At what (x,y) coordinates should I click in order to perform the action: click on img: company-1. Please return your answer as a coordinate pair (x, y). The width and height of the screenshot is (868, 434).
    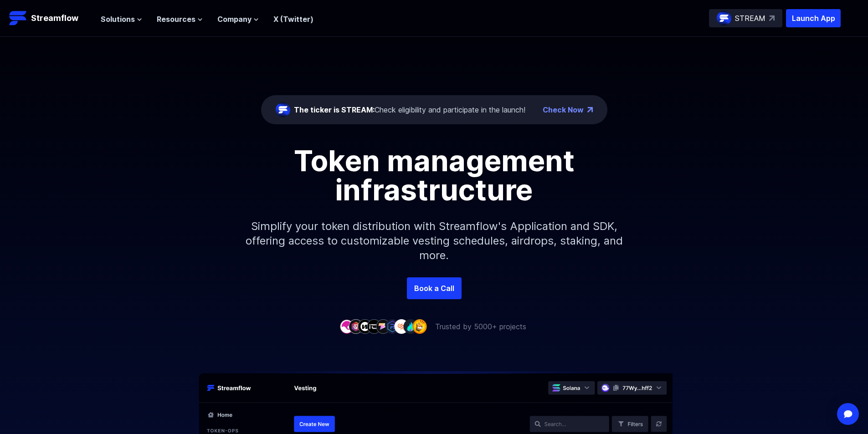
    Looking at the image, I should click on (347, 326).